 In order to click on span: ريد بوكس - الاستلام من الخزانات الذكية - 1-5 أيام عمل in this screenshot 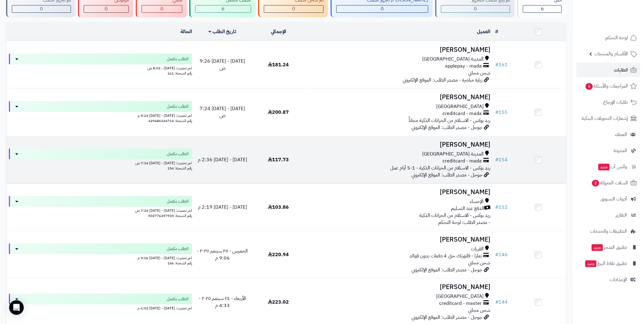, I will do `click(440, 168)`.